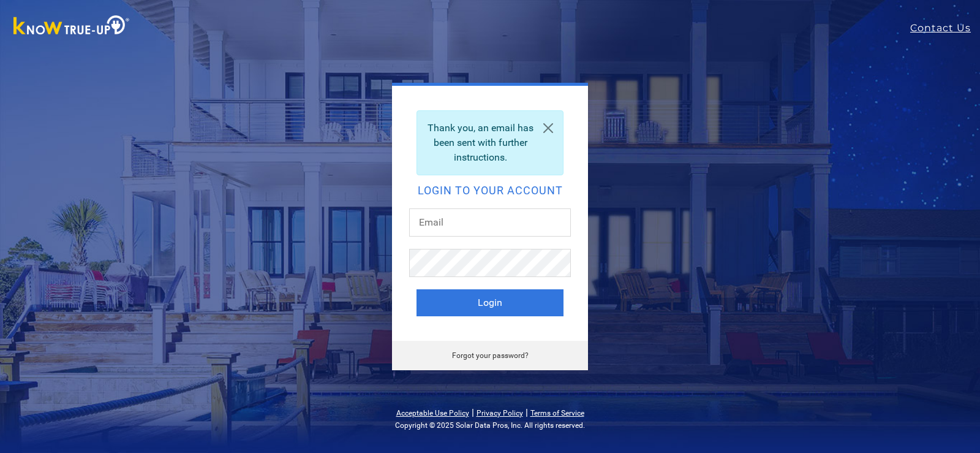  I want to click on a: Forgot your password?, so click(490, 355).